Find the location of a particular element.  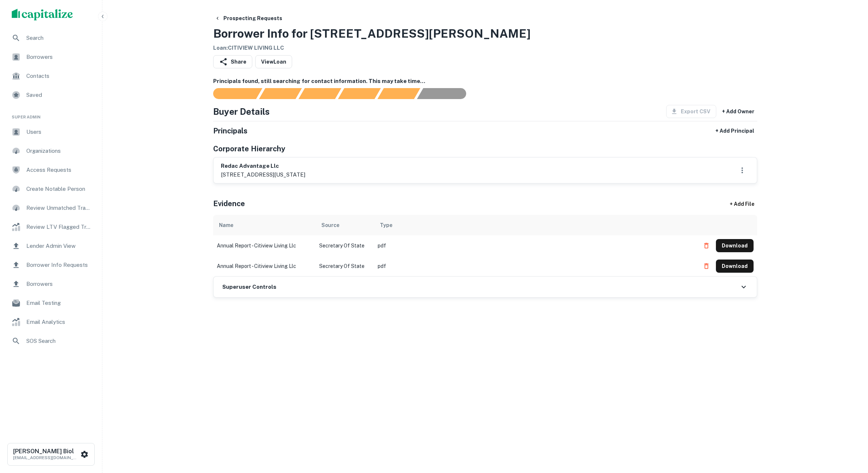

div: Saved is located at coordinates (51, 95).